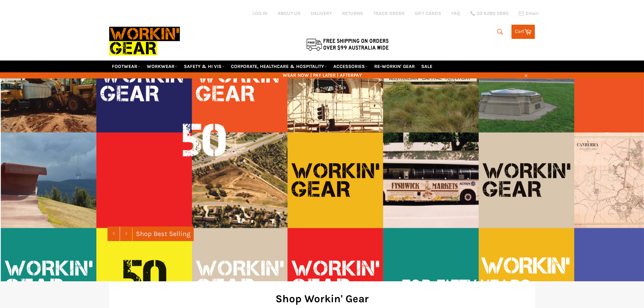  What do you see at coordinates (162, 67) in the screenshot?
I see `a: WORKWEAR` at bounding box center [162, 67].